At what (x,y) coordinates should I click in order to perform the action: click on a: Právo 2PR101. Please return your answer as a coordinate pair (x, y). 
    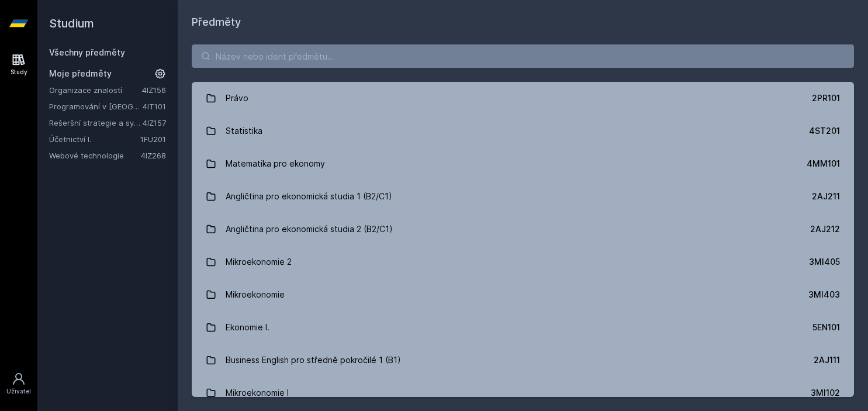
    Looking at the image, I should click on (522, 98).